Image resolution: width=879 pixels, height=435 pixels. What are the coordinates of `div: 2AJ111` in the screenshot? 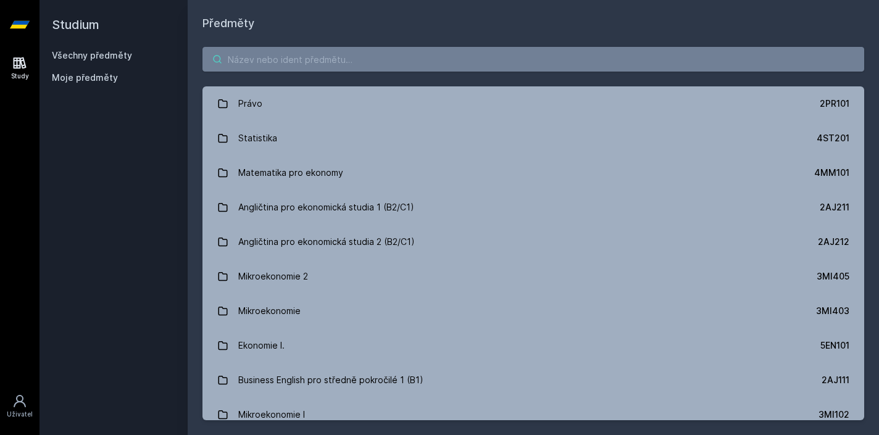 It's located at (835, 380).